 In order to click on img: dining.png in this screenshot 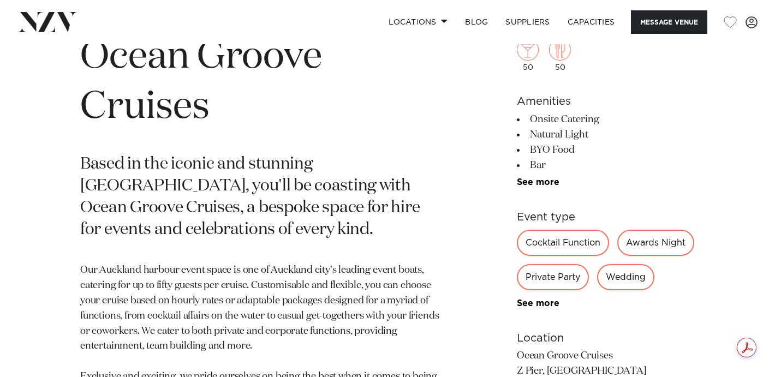, I will do `click(560, 50)`.